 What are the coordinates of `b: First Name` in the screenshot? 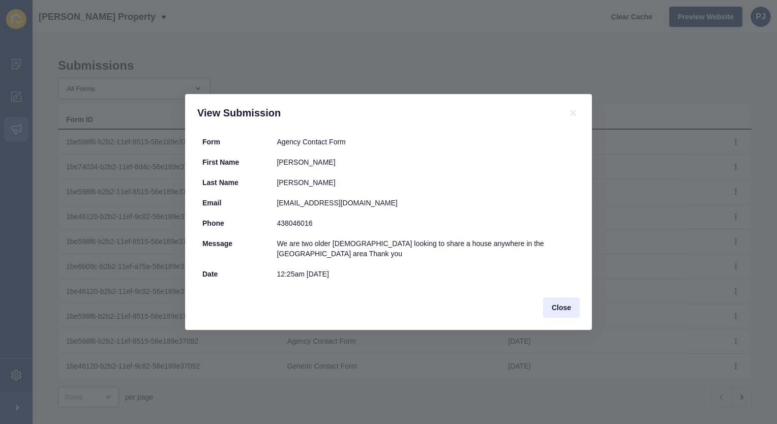 It's located at (221, 162).